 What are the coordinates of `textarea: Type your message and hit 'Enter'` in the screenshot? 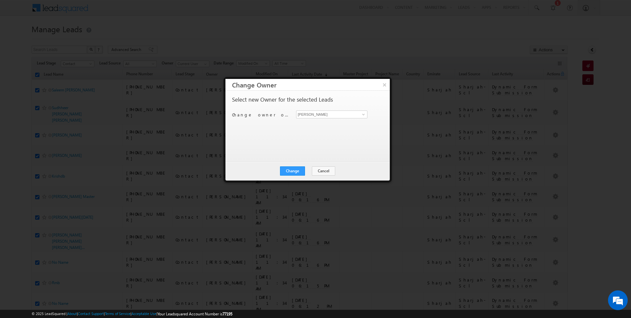 It's located at (64, 129).